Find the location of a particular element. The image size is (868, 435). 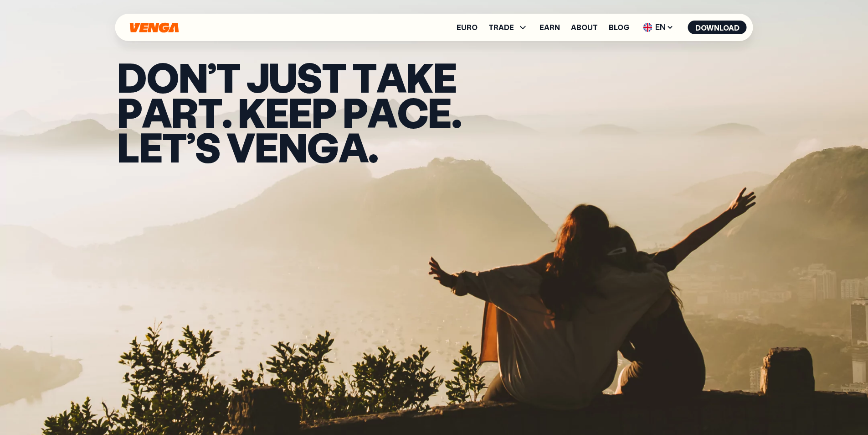

button: Download is located at coordinates (718, 27).